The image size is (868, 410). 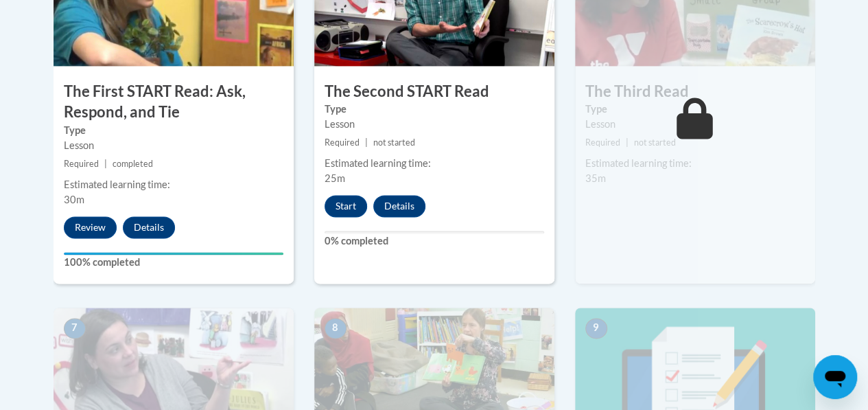 What do you see at coordinates (595, 178) in the screenshot?
I see `span: 35m` at bounding box center [595, 178].